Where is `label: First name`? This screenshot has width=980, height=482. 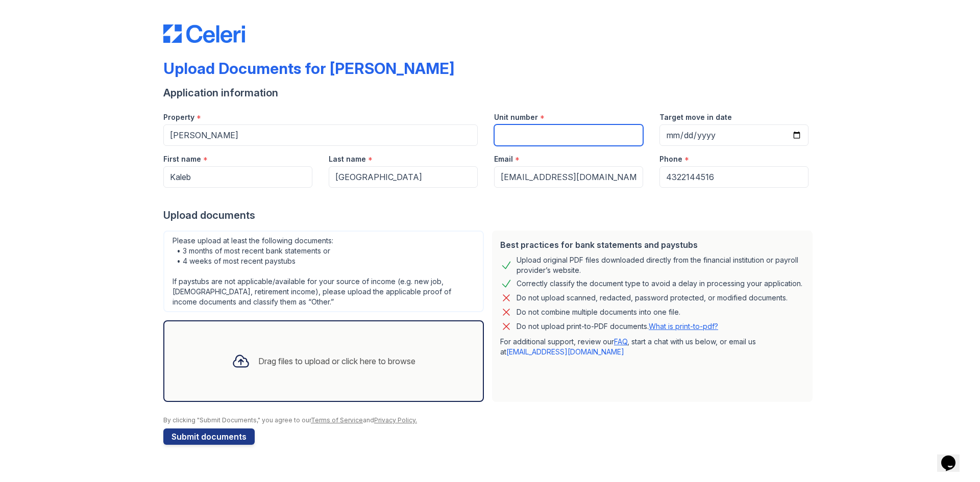
label: First name is located at coordinates (182, 159).